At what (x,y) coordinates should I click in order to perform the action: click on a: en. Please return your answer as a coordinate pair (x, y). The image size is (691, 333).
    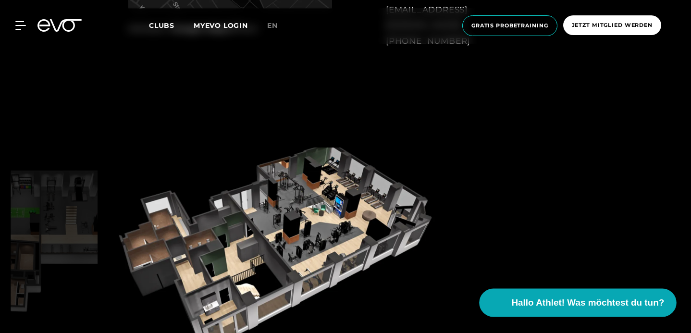
    Looking at the image, I should click on (278, 25).